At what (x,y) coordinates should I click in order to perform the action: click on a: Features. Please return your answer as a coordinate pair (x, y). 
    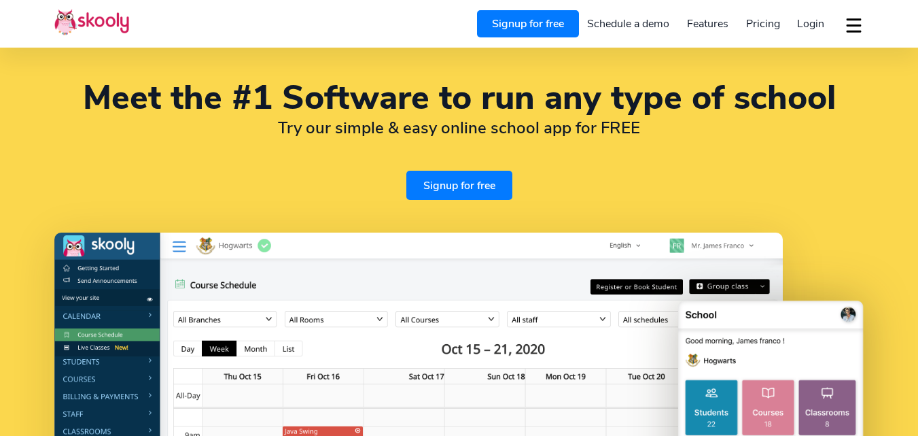
    Looking at the image, I should click on (707, 24).